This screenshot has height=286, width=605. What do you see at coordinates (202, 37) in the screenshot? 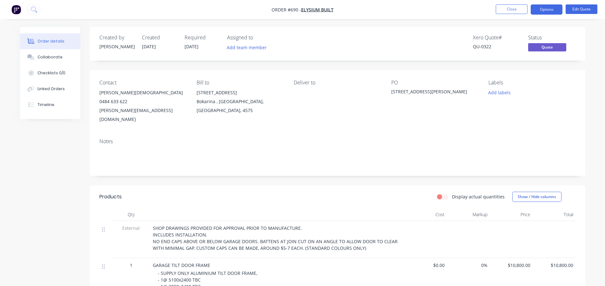
I see `div: Required` at bounding box center [202, 37].